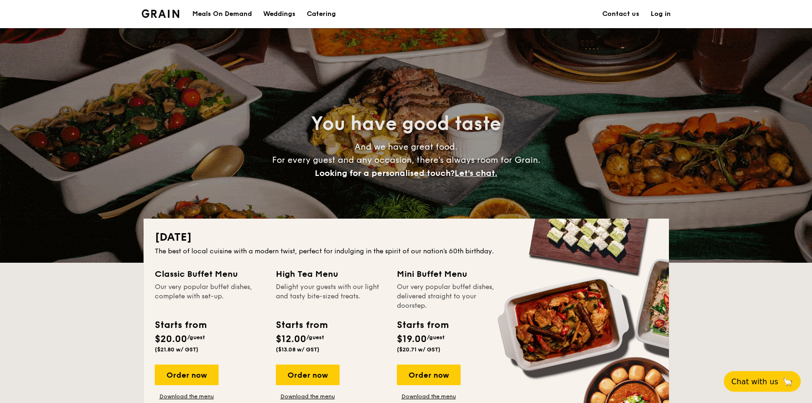  Describe the element at coordinates (754, 381) in the screenshot. I see `span: Chat with us` at that location.